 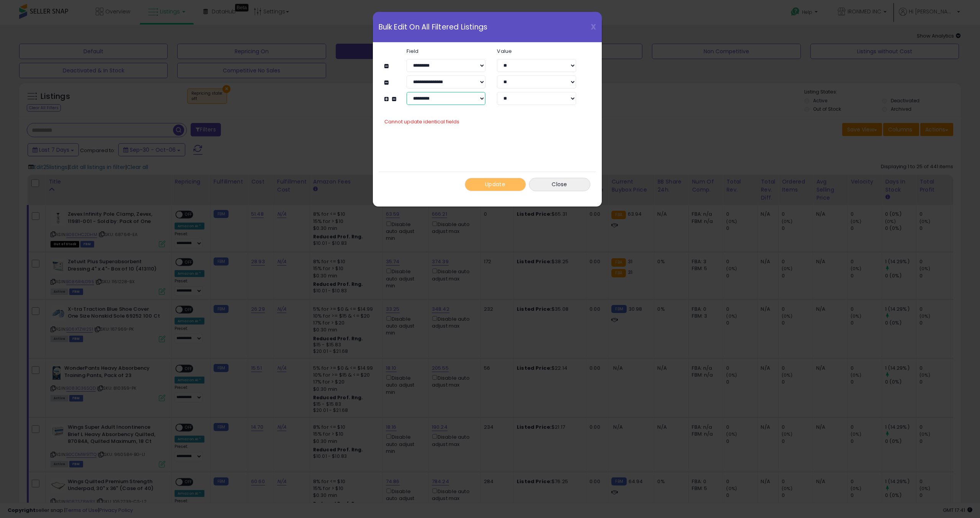 What do you see at coordinates (495, 184) in the screenshot?
I see `span: Update` at bounding box center [495, 184].